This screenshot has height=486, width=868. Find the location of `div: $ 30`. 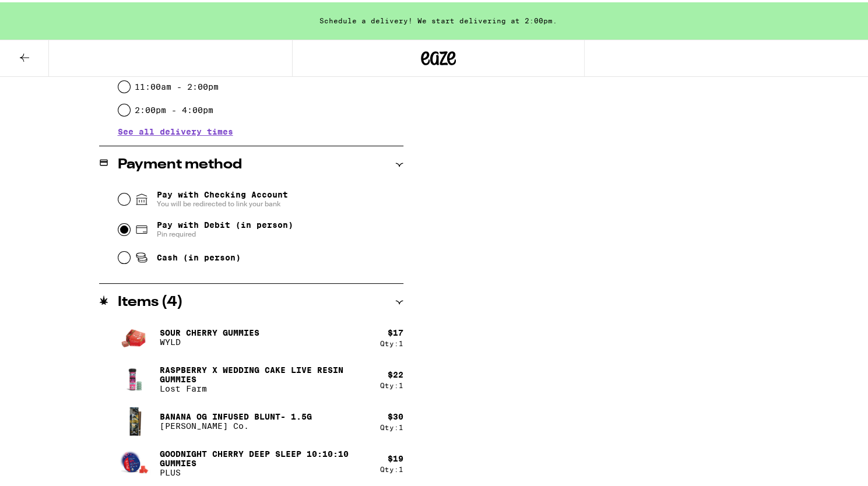

div: $ 30 is located at coordinates (395, 415).